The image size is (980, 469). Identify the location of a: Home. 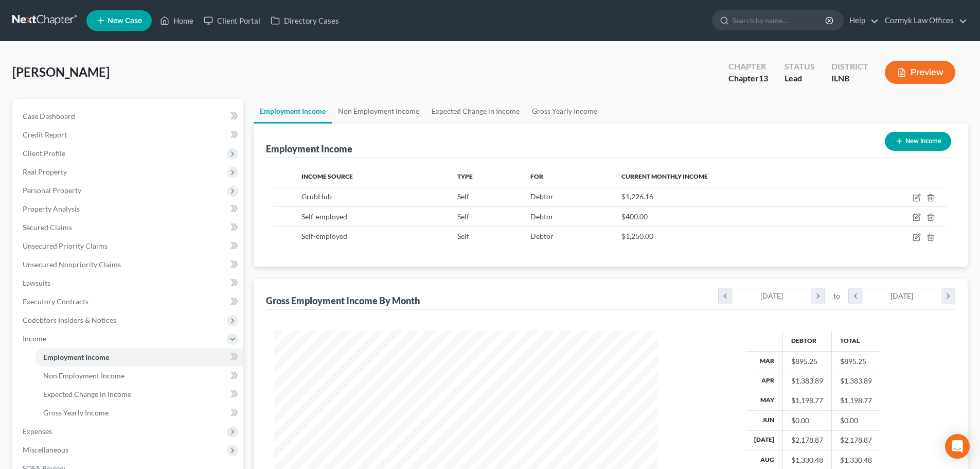
(177, 21).